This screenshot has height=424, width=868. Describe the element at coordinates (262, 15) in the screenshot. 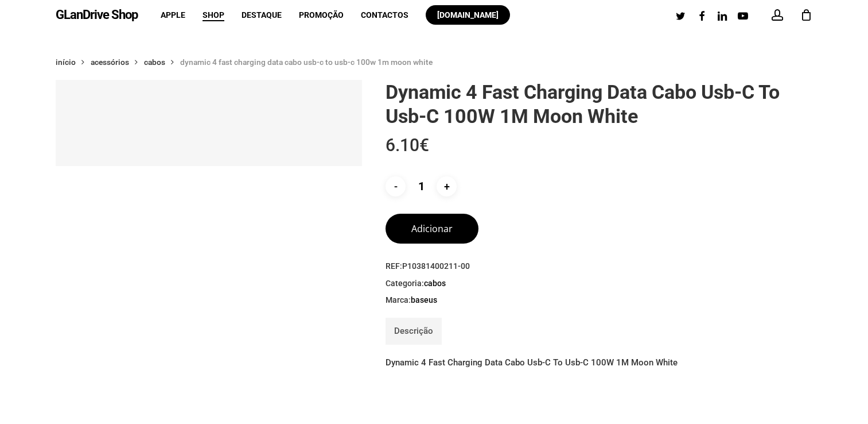

I see `span: Destaque` at that location.